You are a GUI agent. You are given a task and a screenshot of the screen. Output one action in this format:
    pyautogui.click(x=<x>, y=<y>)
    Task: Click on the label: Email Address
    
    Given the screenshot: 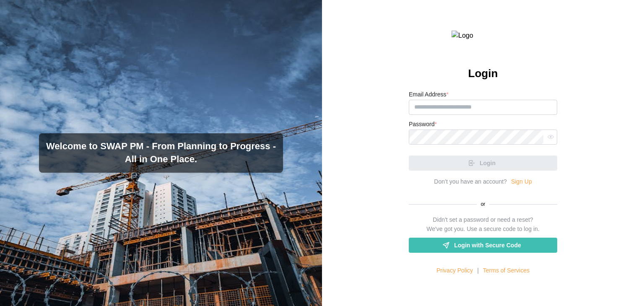 What is the action you would take?
    pyautogui.click(x=428, y=95)
    